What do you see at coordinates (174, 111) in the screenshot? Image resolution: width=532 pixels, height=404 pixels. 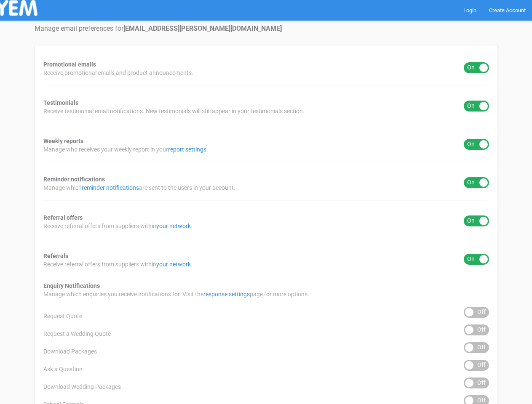 I see `span: Receive testimonial email notifications. New testimonials will still appear in your testimonials ...` at bounding box center [174, 111].